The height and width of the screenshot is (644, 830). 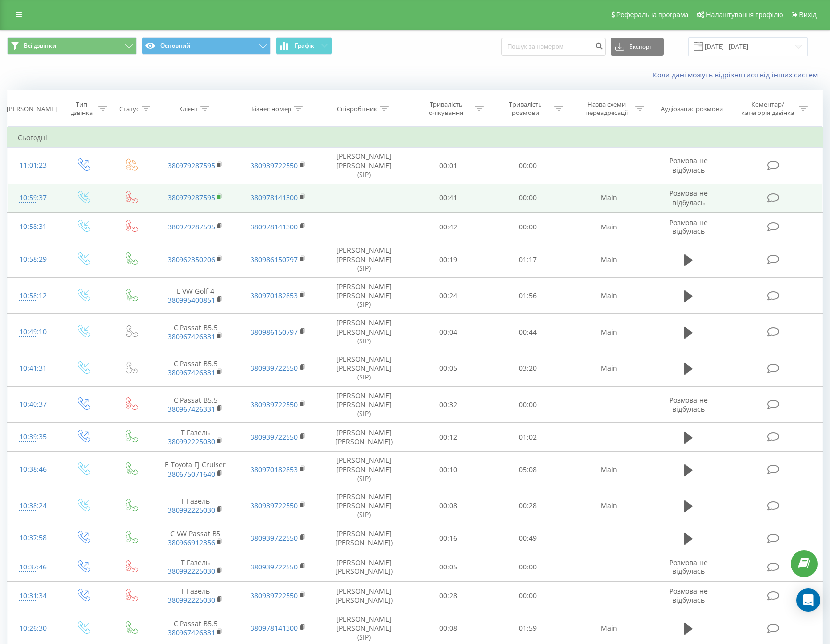 What do you see at coordinates (195, 296) in the screenshot?
I see `td: Е VW Golf 4` at bounding box center [195, 296].